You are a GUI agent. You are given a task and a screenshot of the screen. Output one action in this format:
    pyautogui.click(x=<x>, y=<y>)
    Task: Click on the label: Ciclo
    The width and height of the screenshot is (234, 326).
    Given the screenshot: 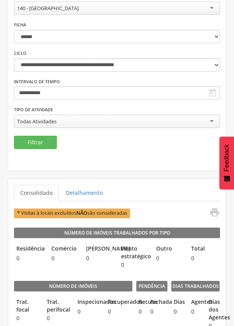 What is the action you would take?
    pyautogui.click(x=20, y=53)
    